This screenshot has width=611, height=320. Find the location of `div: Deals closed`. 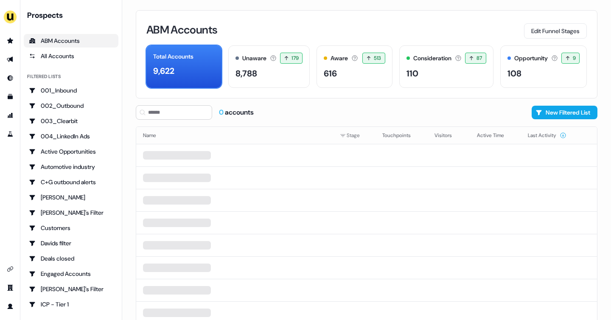

div: Deals closed is located at coordinates (71, 258).